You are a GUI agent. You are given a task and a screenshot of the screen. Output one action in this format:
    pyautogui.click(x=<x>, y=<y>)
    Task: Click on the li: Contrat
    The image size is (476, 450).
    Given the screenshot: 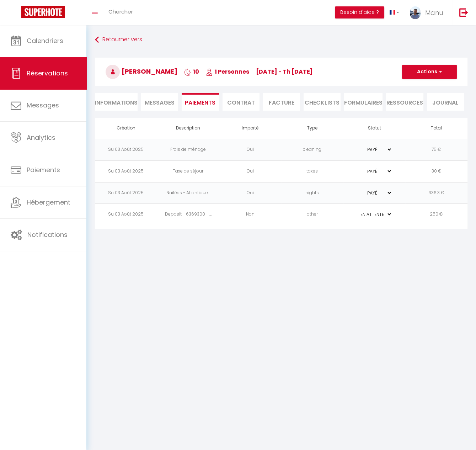 What is the action you would take?
    pyautogui.click(x=241, y=102)
    